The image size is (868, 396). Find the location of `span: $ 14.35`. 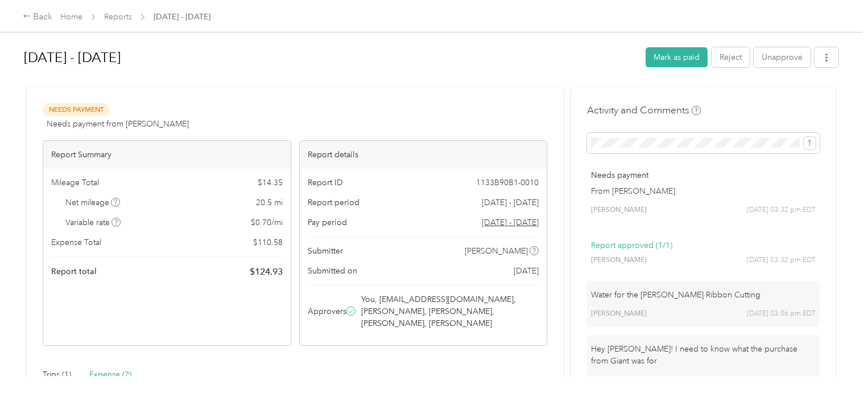

span: $ 14.35 is located at coordinates (270, 183).